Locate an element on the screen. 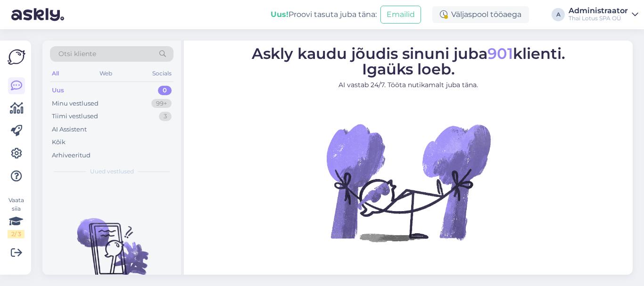 The image size is (644, 286). div: 0 is located at coordinates (165, 91).